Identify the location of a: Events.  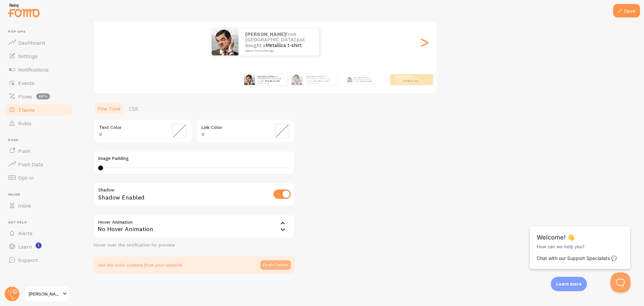
(39, 83).